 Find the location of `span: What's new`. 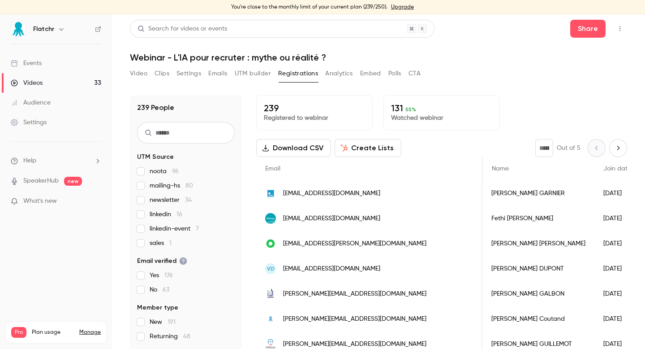

span: What's new is located at coordinates (40, 201).